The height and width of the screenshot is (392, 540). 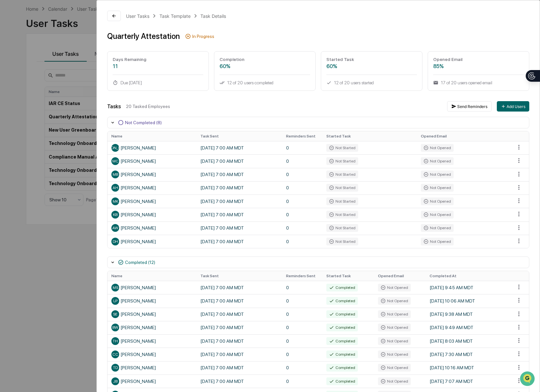 What do you see at coordinates (478, 83) in the screenshot?
I see `div: 17 of 20 users opened email` at bounding box center [478, 83].